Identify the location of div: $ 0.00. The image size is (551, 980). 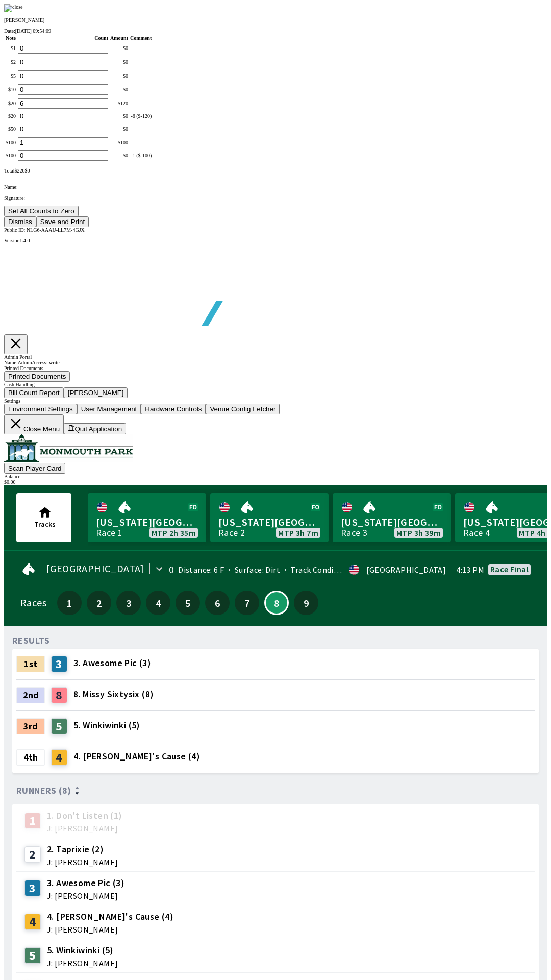
(276, 482).